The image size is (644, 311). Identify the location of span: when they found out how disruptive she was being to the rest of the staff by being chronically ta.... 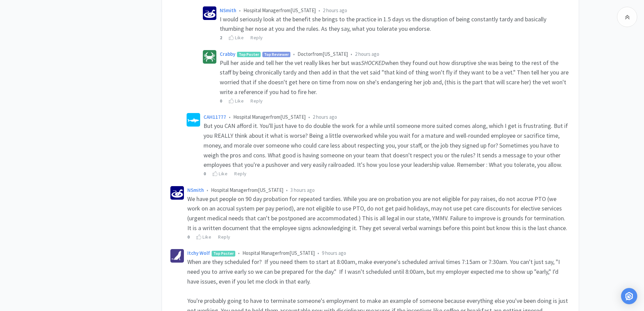
(395, 77).